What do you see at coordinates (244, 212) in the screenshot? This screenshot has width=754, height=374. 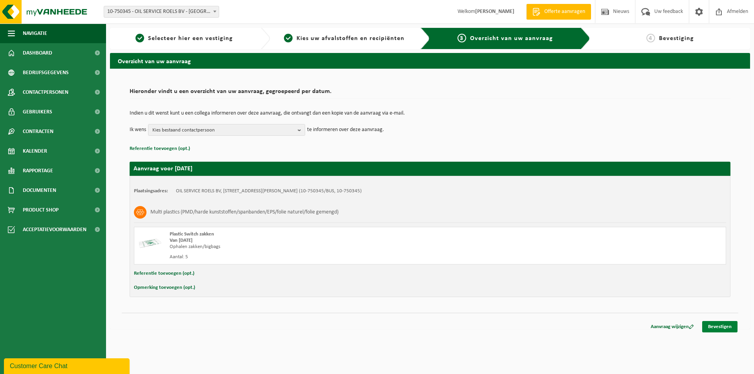 I see `h3: Multi plastics (PMD/harde kunststoffen/spanbanden/EPS/folie naturel/folie gemengd)` at bounding box center [244, 212].